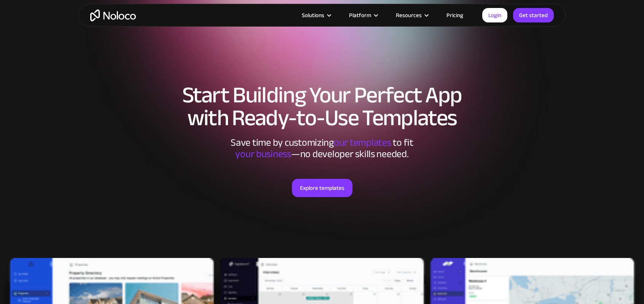 The height and width of the screenshot is (304, 644). What do you see at coordinates (455, 15) in the screenshot?
I see `a: Pricing` at bounding box center [455, 15].